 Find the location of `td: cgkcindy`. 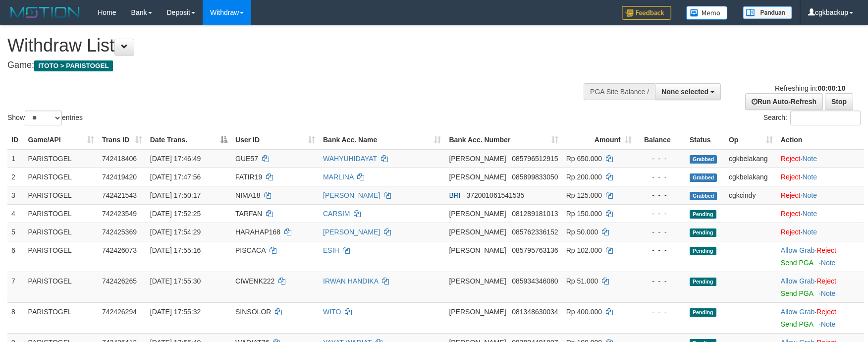

td: cgkcindy is located at coordinates (750, 195).